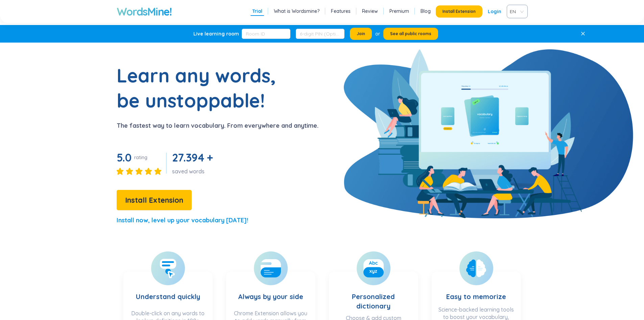 The image size is (644, 320). What do you see at coordinates (476, 290) in the screenshot?
I see `h3: Easy to memorize` at bounding box center [476, 290].